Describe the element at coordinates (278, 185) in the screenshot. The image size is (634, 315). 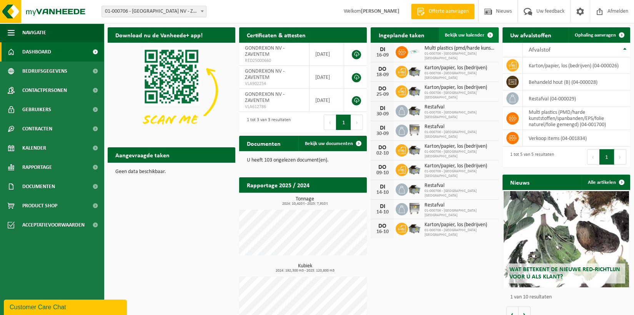
I see `h2: Rapportage 2025 / 2024` at that location.